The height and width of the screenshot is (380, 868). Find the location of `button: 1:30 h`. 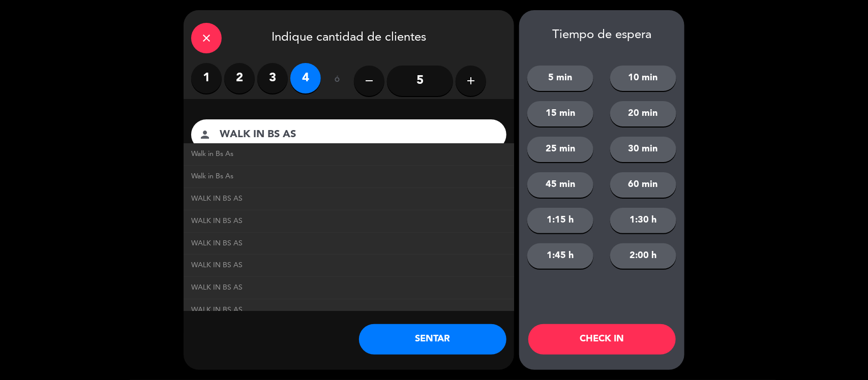

button: 1:30 h is located at coordinates (643, 220).